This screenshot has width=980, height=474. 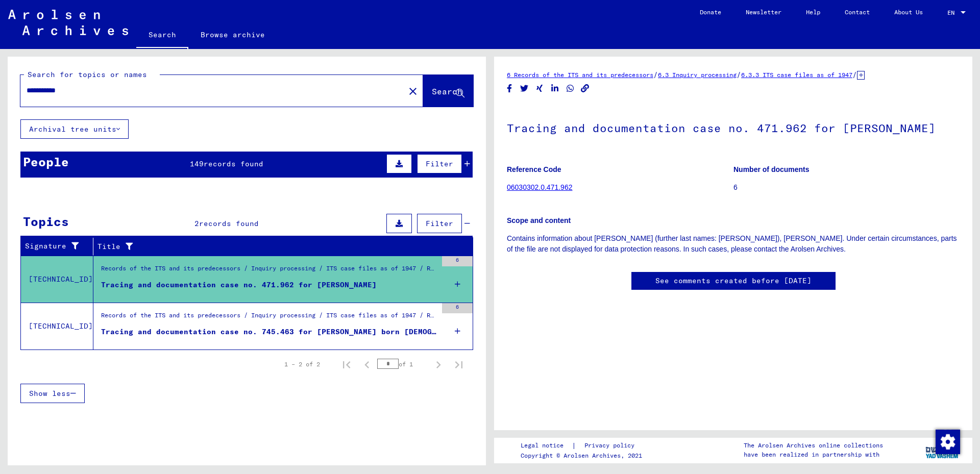 I want to click on button: Share on WhatsApp, so click(x=570, y=88).